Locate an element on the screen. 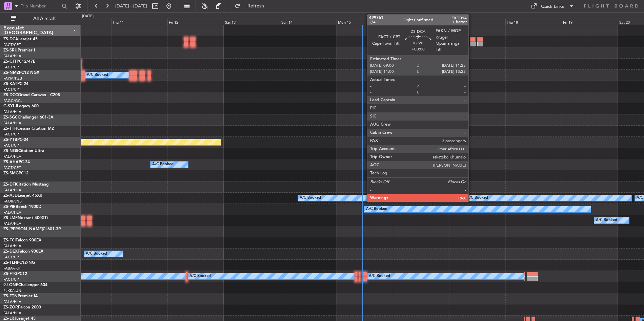  span: Refresh is located at coordinates (256, 6).